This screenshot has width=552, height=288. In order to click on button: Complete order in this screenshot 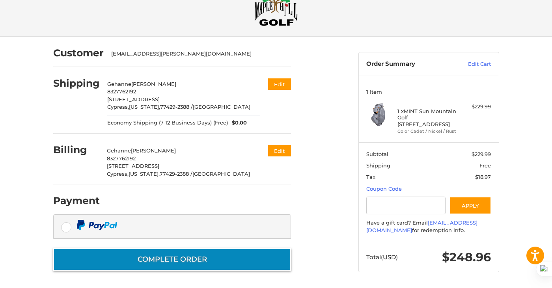, I will do `click(172, 259)`.